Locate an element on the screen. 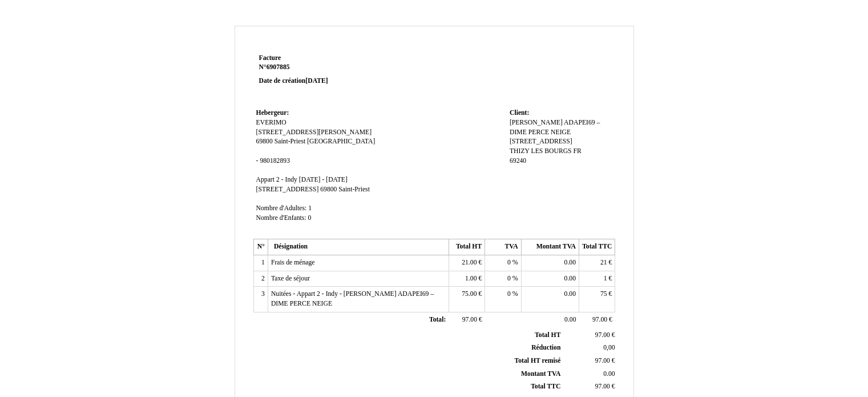  span: 6907885 is located at coordinates (278, 67).